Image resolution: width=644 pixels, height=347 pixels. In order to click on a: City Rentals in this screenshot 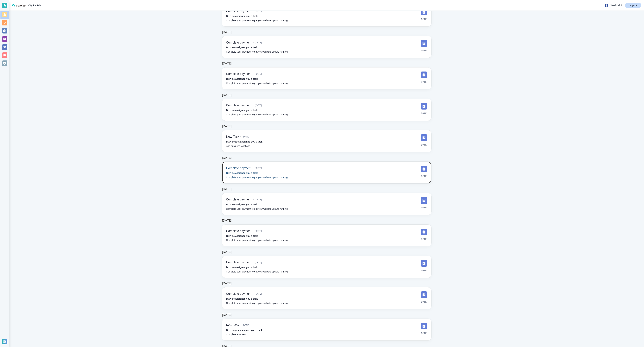, I will do `click(34, 5)`.